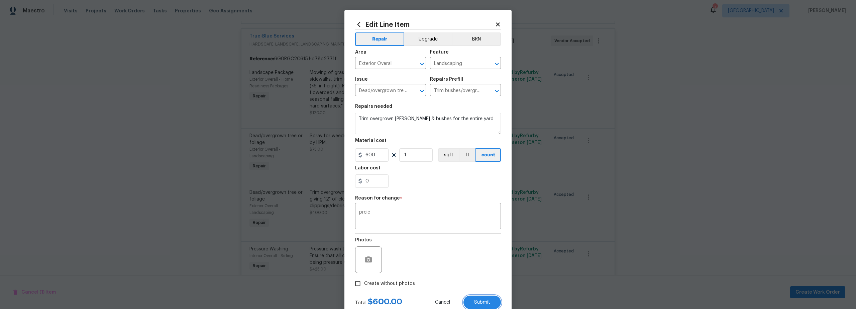 The image size is (856, 309). What do you see at coordinates (371, 140) in the screenshot?
I see `h5: Material cost` at bounding box center [371, 140].